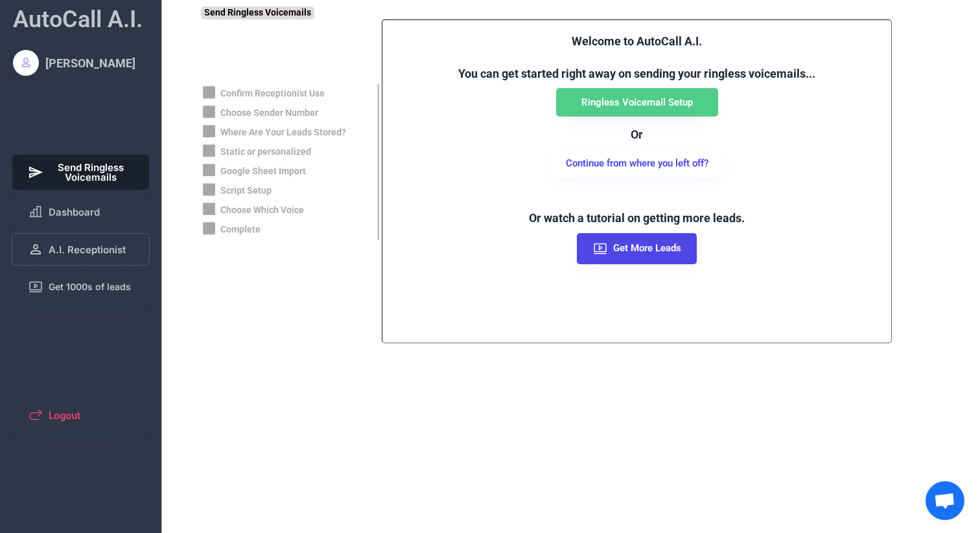  I want to click on button: Dashboard, so click(81, 212).